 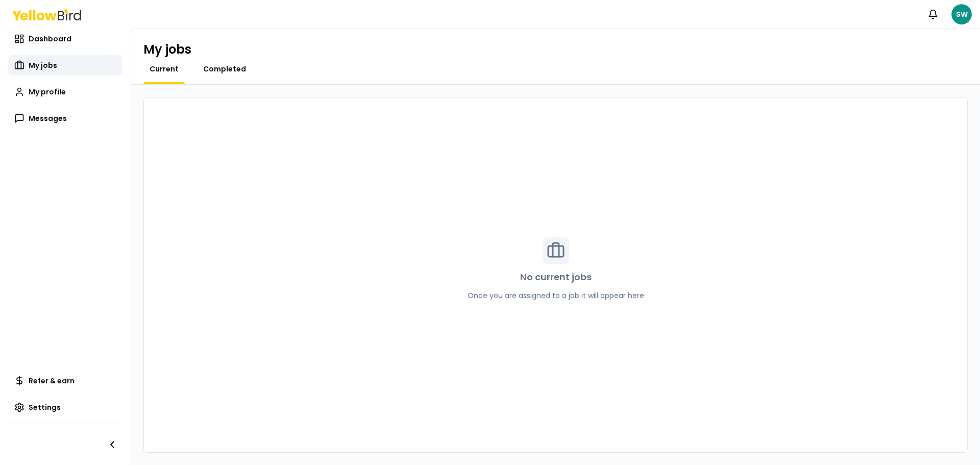 What do you see at coordinates (66, 92) in the screenshot?
I see `a: My profile` at bounding box center [66, 92].